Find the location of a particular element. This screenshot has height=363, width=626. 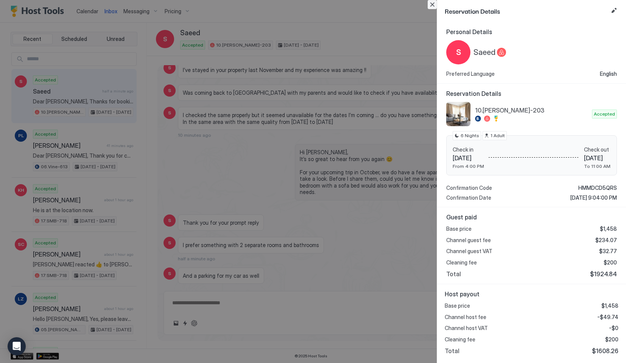

span: Guest paid is located at coordinates (531, 217).